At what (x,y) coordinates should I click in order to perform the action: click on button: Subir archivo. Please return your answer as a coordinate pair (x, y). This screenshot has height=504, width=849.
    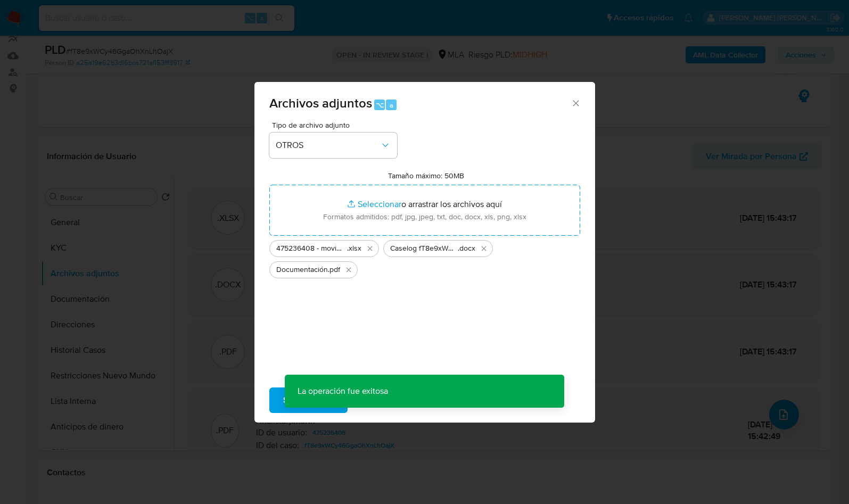
    Looking at the image, I should click on (309, 400).